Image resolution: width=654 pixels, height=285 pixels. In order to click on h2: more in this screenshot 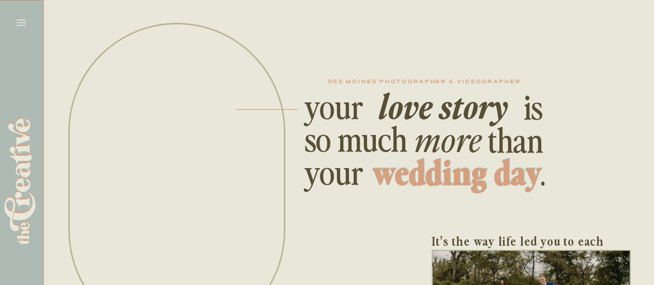, I will do `click(448, 137)`.